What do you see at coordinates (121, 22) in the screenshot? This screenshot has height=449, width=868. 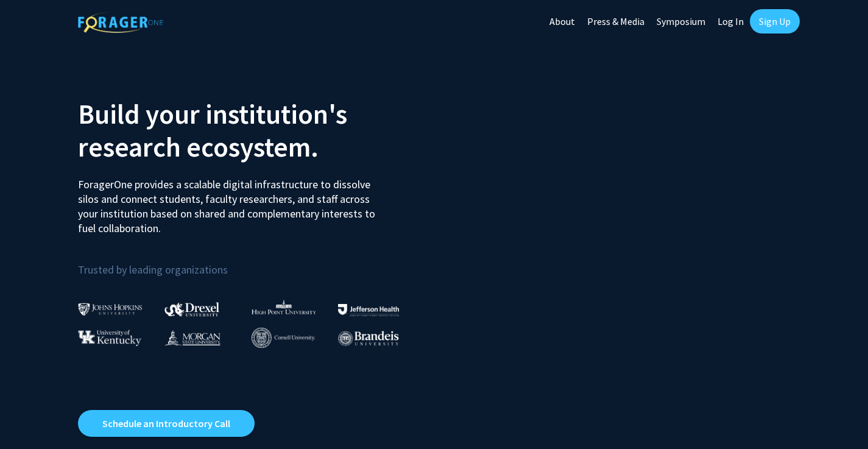 I see `img: ForagerOne Logo` at bounding box center [121, 22].